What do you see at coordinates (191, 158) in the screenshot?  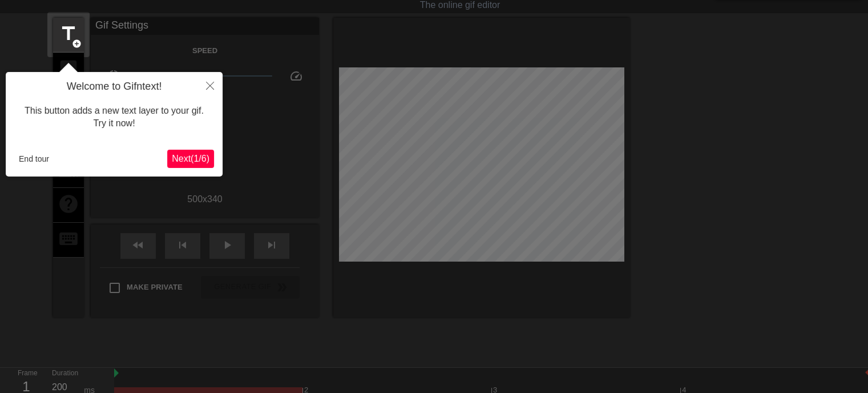 I see `span: Next ( 1 / 6 )` at bounding box center [191, 158].